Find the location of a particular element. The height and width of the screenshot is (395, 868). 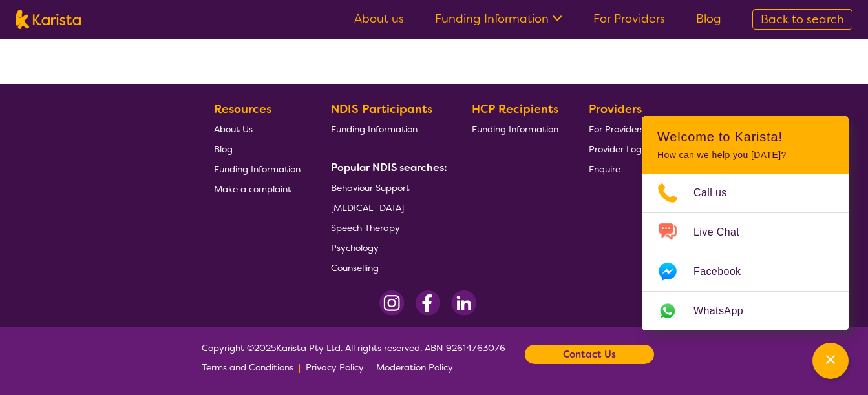

a: Terms and Conditions is located at coordinates (248, 367).